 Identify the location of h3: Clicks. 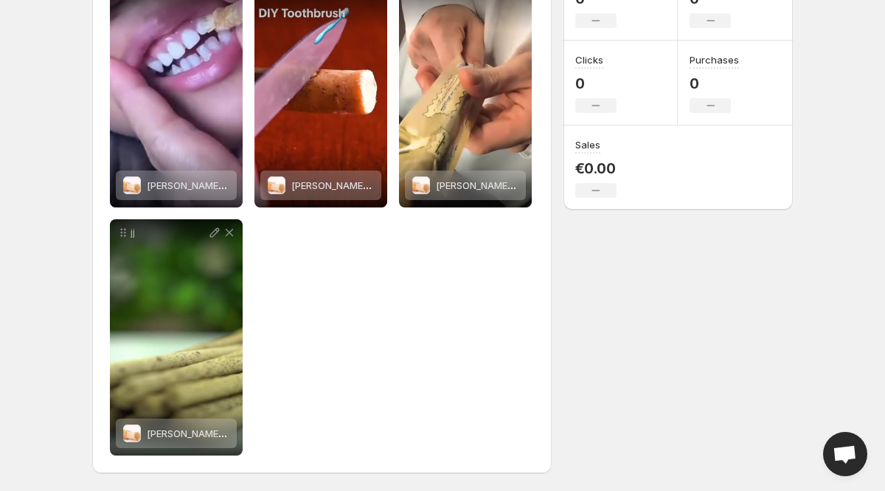
(589, 60).